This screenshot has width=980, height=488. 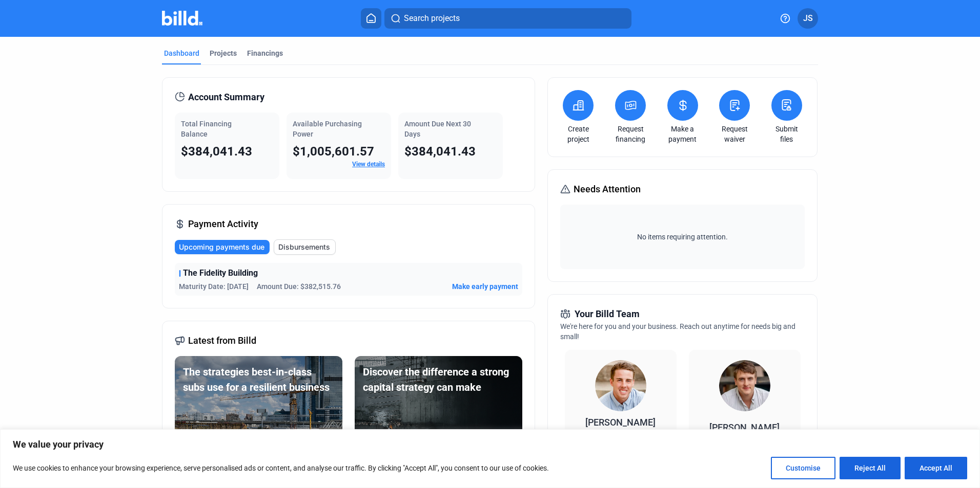 What do you see at coordinates (181, 53) in the screenshot?
I see `div: Dashboard` at bounding box center [181, 53].